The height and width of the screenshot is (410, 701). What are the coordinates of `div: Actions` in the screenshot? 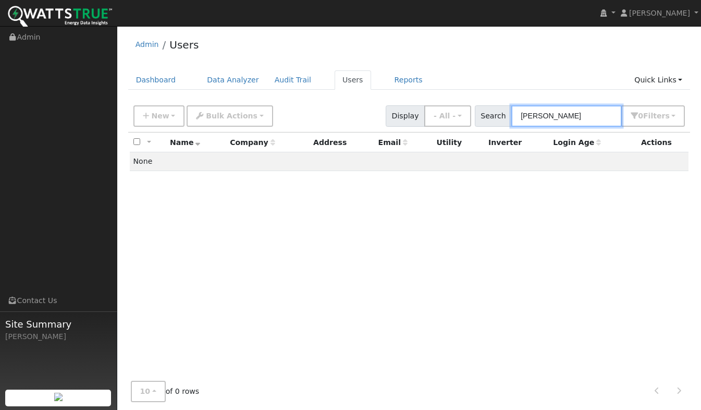 It's located at (663, 142).